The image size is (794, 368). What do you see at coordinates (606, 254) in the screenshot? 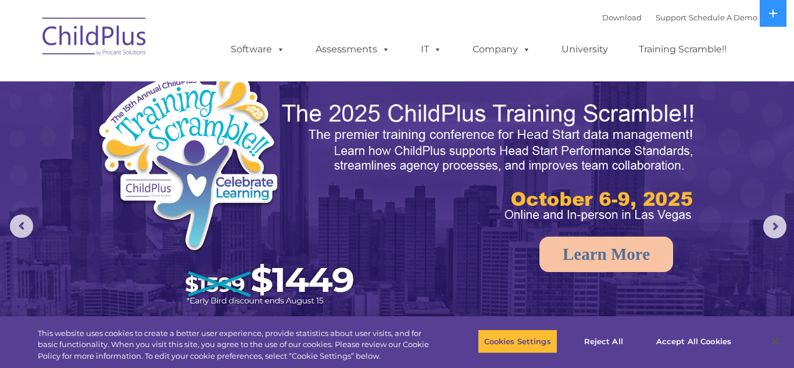
I see `a: Learn More` at bounding box center [606, 254].